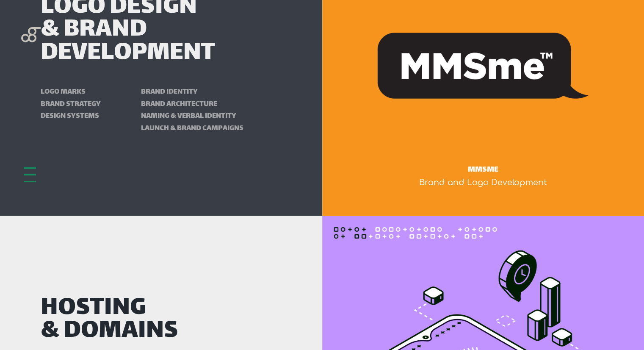  Describe the element at coordinates (483, 182) in the screenshot. I see `div: Brand and Logo Development` at that location.